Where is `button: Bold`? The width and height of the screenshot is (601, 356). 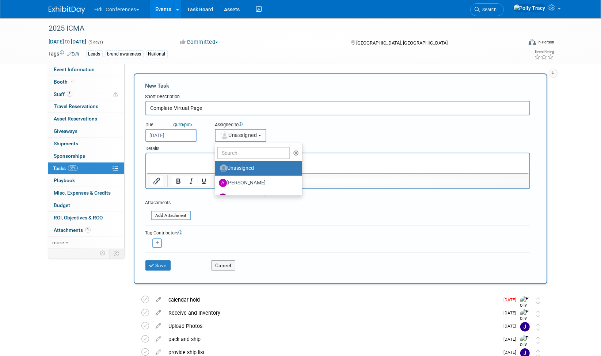
button: Bold is located at coordinates (178, 181).